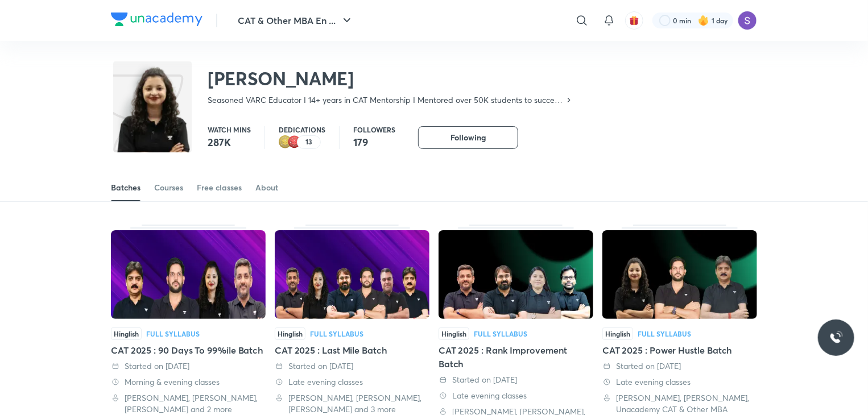 This screenshot has height=415, width=868. Describe the element at coordinates (634, 20) in the screenshot. I see `img: avatar` at that location.